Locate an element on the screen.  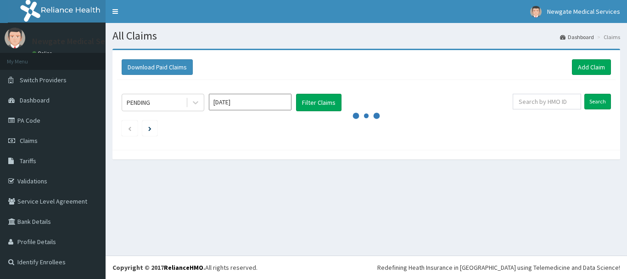
input: Search by HMO ID is located at coordinates (547, 101).